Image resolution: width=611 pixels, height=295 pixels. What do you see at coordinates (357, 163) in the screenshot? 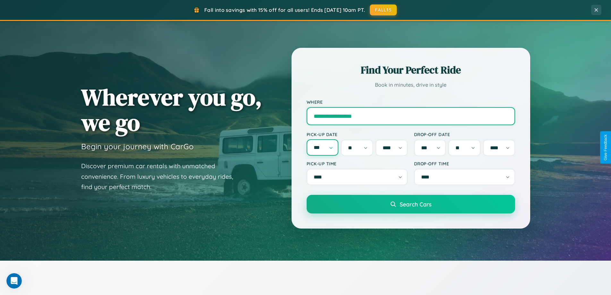
I see `label: Pick-up Time` at bounding box center [357, 163].